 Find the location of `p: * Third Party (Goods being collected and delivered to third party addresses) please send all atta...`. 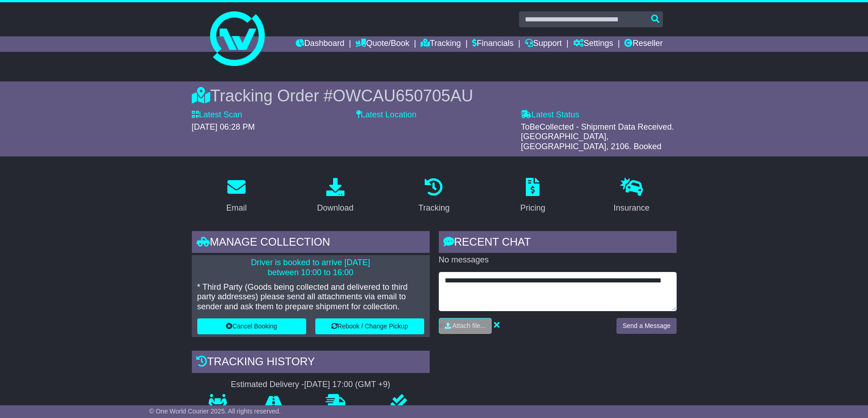

p: * Third Party (Goods being collected and delivered to third party addresses) please send all atta... is located at coordinates (311, 297).